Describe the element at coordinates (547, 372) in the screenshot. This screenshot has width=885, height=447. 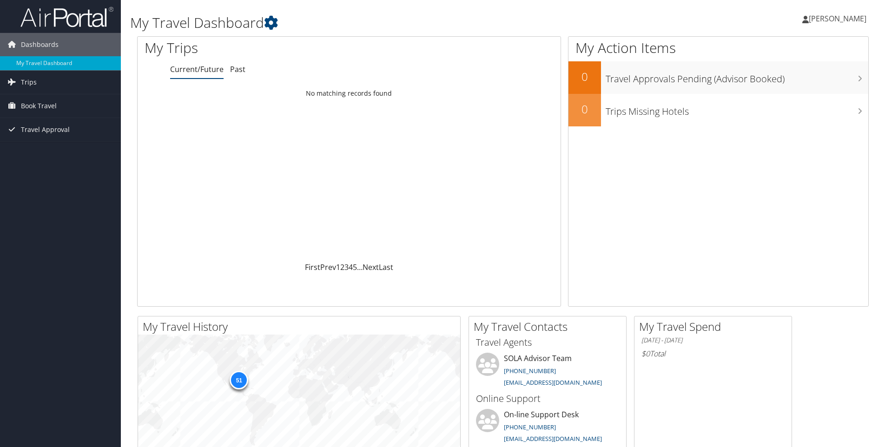
I see `li: SOLA Advisor Team` at that location.